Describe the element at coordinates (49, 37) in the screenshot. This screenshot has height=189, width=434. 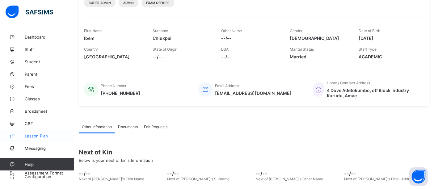
I see `span: Dashboard` at that location.